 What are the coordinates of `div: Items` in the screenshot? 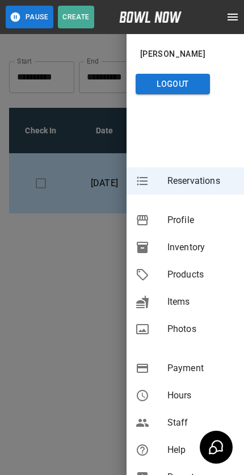 It's located at (185, 302).